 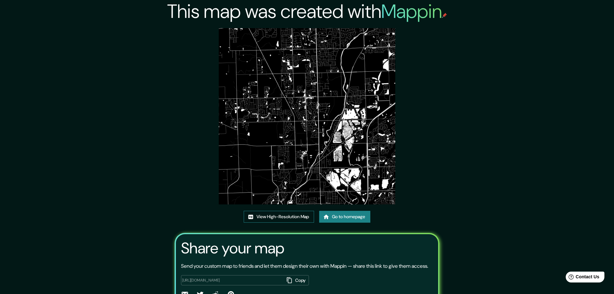 I want to click on a: View High-Resolution Map, so click(x=279, y=217).